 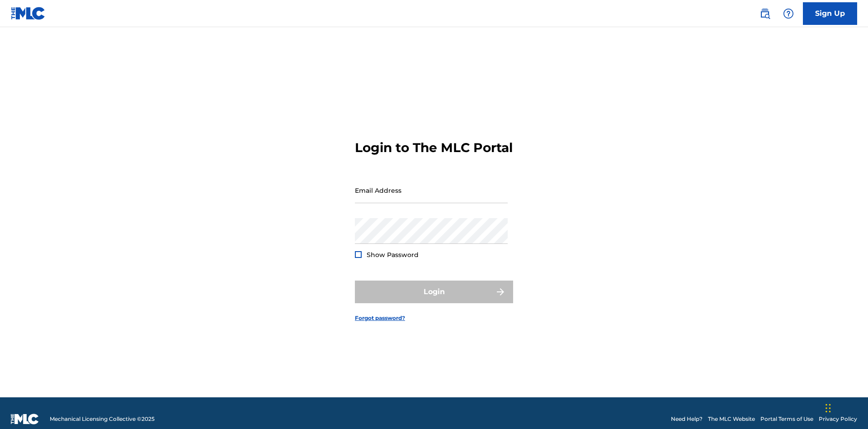 What do you see at coordinates (765, 14) in the screenshot?
I see `img: search` at bounding box center [765, 14].